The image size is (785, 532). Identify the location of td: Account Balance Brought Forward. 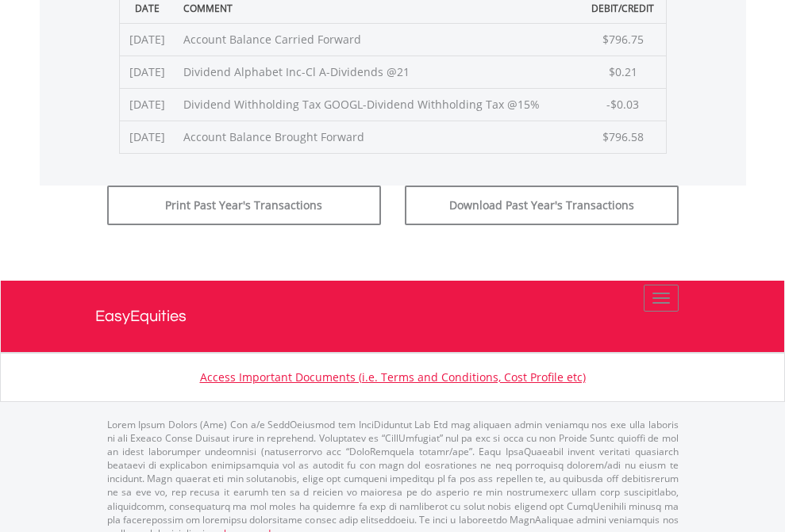
(377, 136).